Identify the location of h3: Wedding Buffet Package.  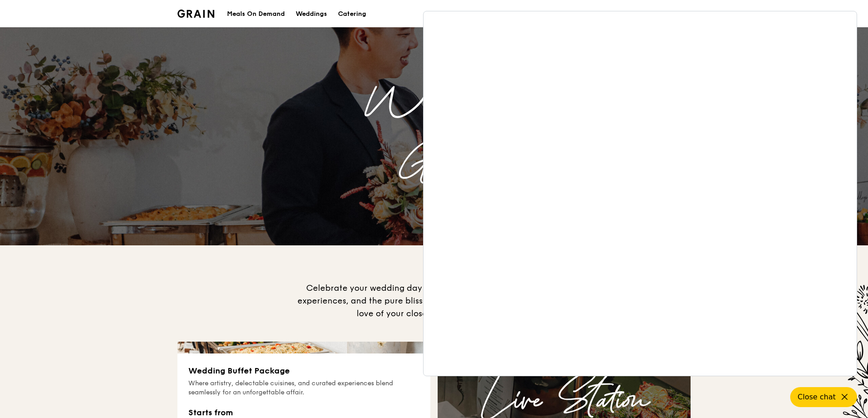
(304, 371).